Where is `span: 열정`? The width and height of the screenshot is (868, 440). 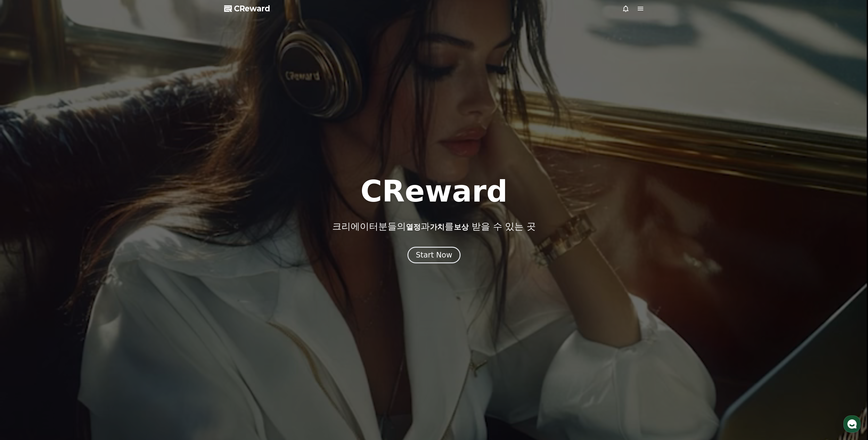 span: 열정 is located at coordinates (413, 227).